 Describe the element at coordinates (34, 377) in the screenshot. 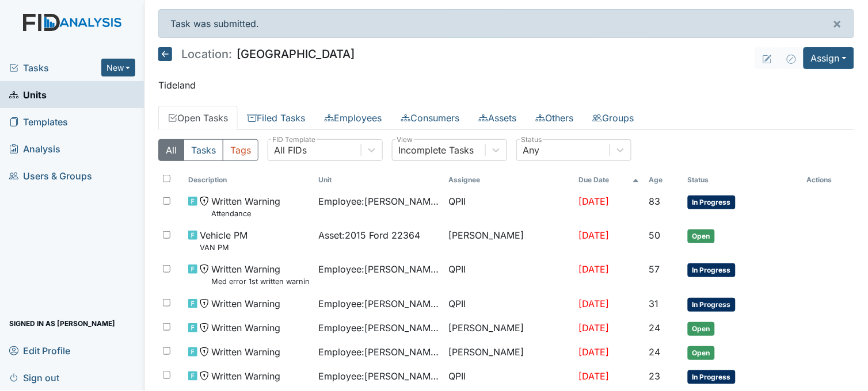

I see `span: Sign out` at that location.